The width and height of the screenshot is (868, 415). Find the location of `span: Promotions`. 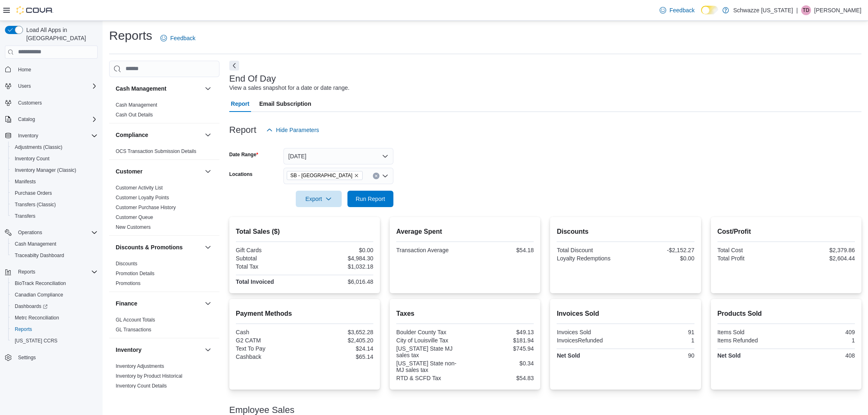

span: Promotions is located at coordinates (128, 283).